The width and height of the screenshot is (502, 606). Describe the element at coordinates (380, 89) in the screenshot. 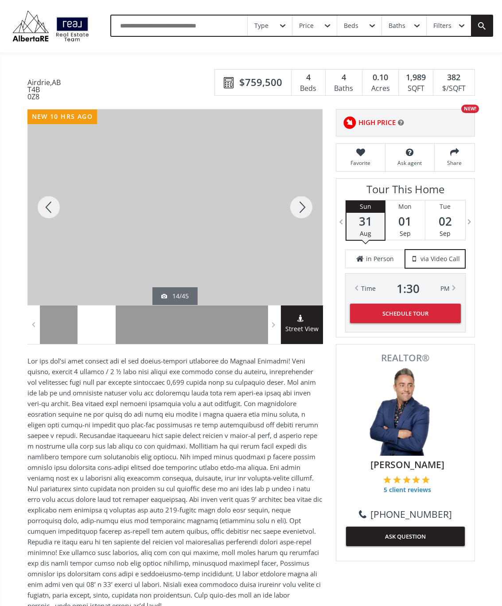

I see `div: Acres` at that location.